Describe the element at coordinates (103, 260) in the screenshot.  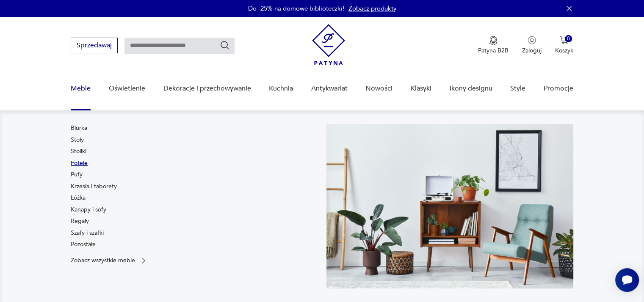
I see `p: Zobacz wszystkie meble` at that location.